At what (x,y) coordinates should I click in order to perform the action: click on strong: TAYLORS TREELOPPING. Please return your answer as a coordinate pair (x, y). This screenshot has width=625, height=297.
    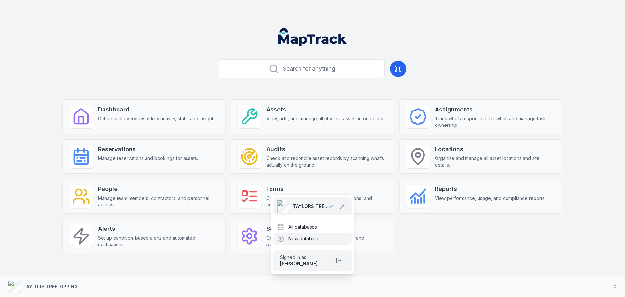
    Looking at the image, I should click on (50, 286).